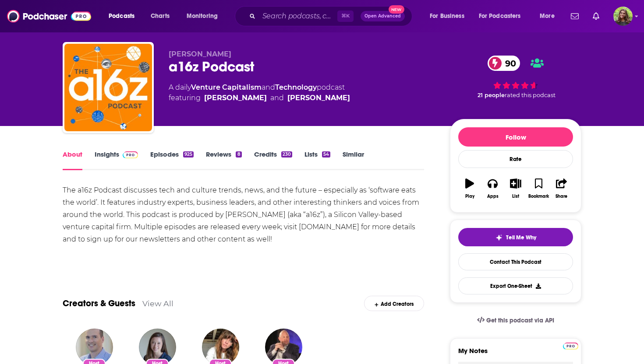 This screenshot has height=364, width=644. Describe the element at coordinates (259, 93) in the screenshot. I see `div: A daily podcast` at that location.